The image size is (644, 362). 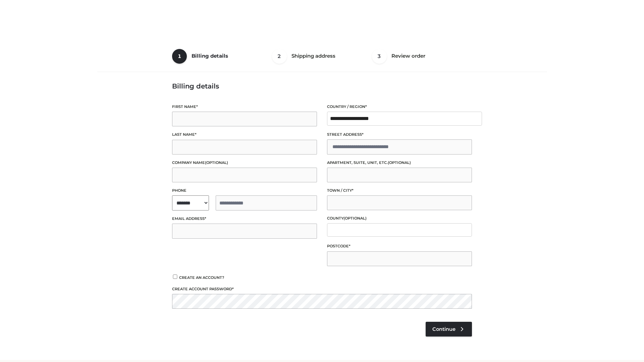 What do you see at coordinates (322, 86) in the screenshot?
I see `h3: Billing details` at bounding box center [322, 86].